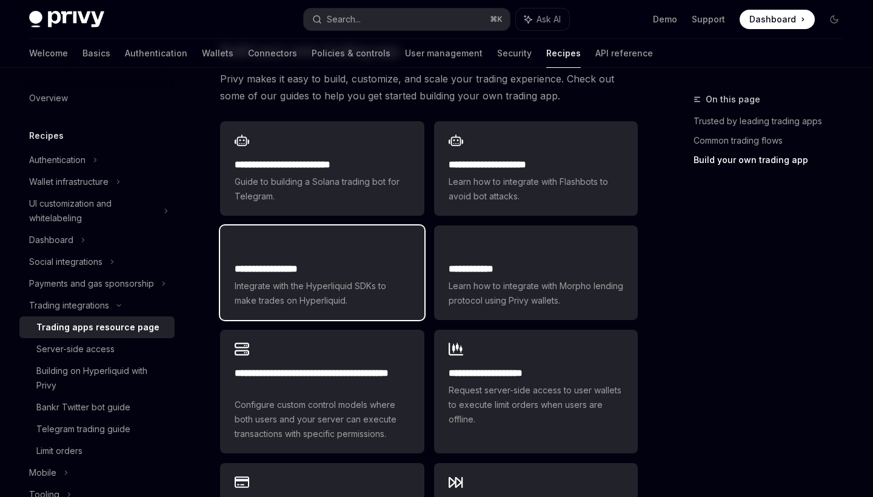  I want to click on a: Overview, so click(97, 98).